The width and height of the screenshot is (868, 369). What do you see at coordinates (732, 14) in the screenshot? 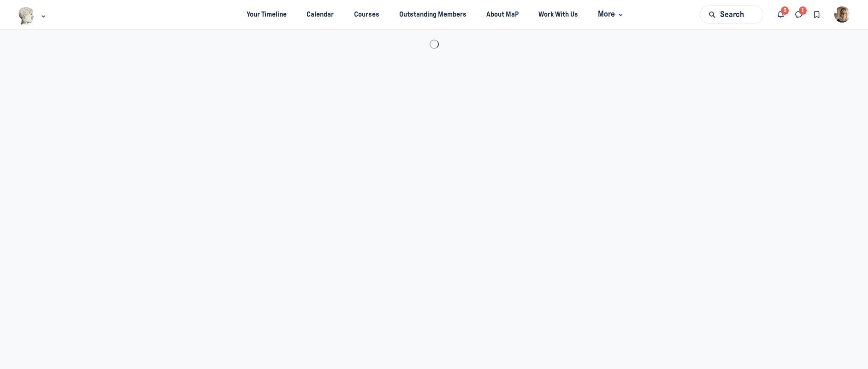
I see `button: Search` at bounding box center [732, 14].